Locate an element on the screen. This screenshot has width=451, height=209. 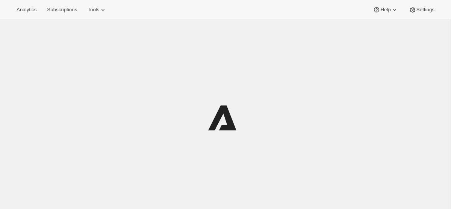
button: Tools is located at coordinates (97, 10).